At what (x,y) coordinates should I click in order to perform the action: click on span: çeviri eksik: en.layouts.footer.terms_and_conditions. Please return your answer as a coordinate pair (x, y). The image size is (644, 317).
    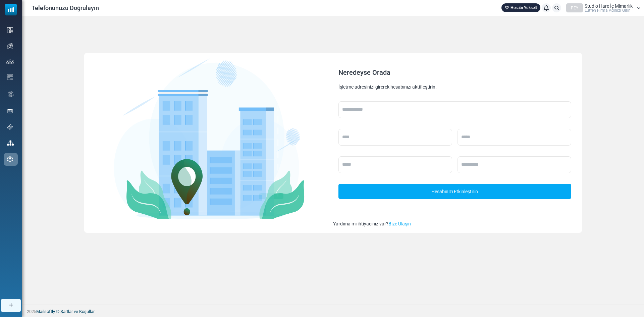
    Looking at the image, I should click on (78, 312).